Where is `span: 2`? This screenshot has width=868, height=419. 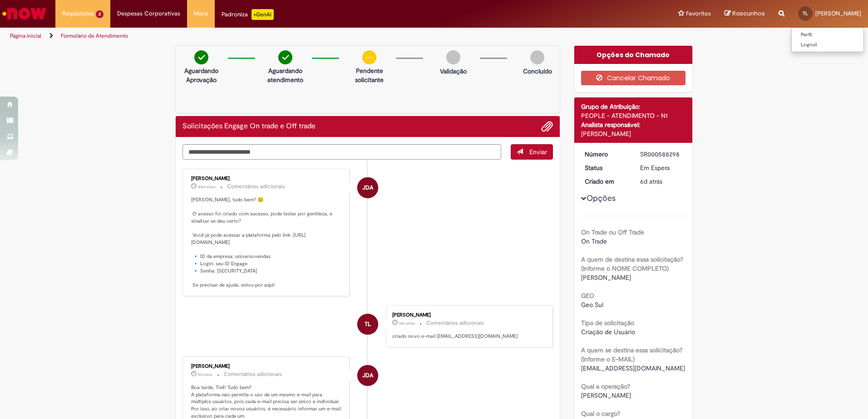
span: 2 is located at coordinates (100, 14).